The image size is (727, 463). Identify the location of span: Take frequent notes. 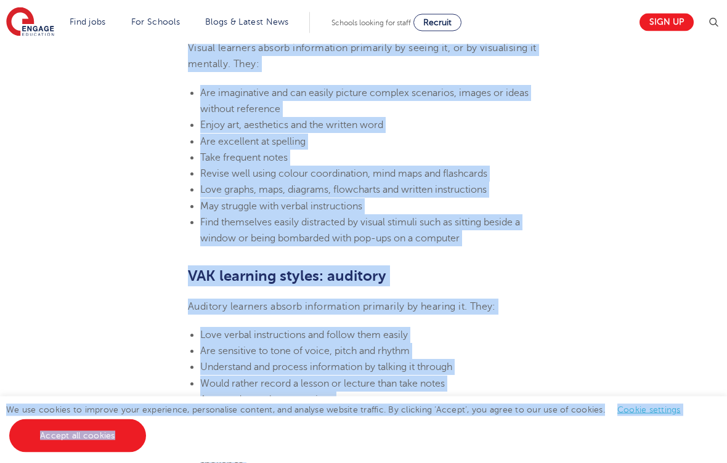
(244, 158).